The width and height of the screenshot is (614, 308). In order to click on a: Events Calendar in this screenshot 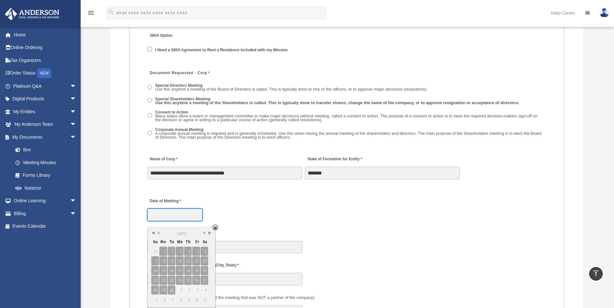, I will do `click(45, 226)`.